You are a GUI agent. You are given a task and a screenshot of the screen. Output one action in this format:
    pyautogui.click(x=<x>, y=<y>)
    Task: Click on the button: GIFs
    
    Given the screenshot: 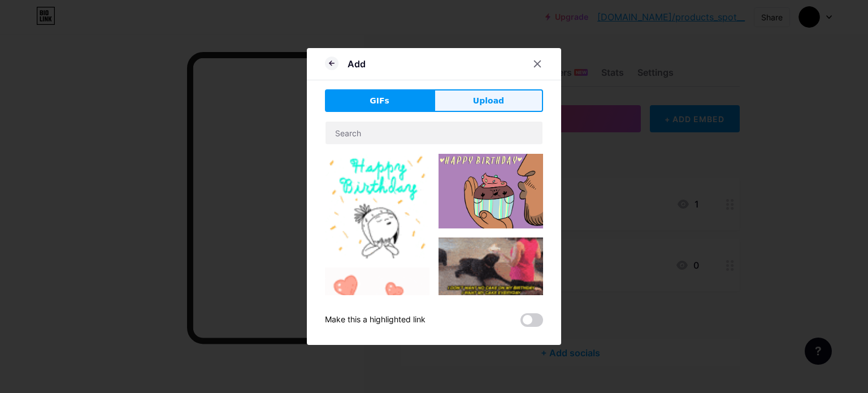 What is the action you would take?
    pyautogui.click(x=379, y=101)
    